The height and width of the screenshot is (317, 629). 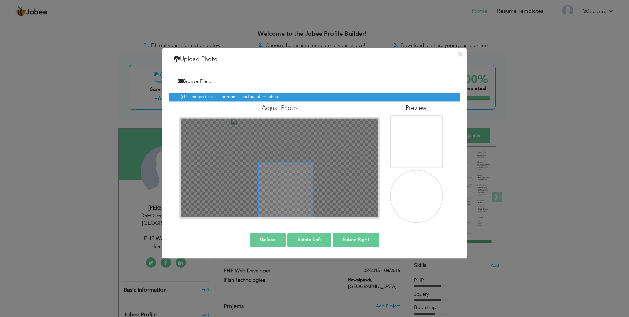 I want to click on h4: Preview, so click(x=416, y=109).